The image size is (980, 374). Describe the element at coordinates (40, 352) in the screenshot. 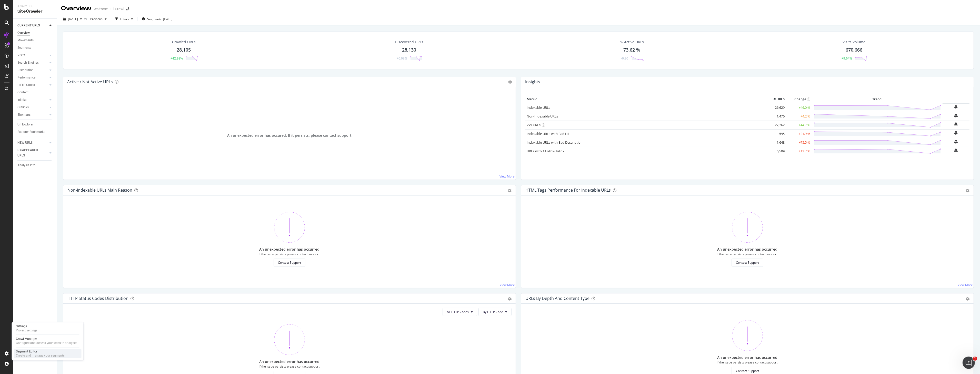

I see `div: Segment Editor` at that location.